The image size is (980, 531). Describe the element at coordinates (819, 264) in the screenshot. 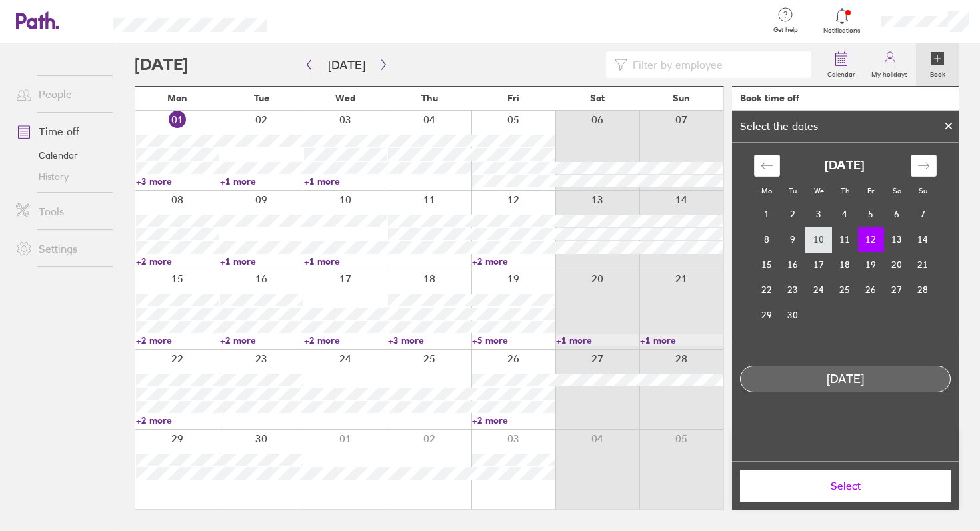

I see `td: Wednesday, September 17, 2025` at that location.